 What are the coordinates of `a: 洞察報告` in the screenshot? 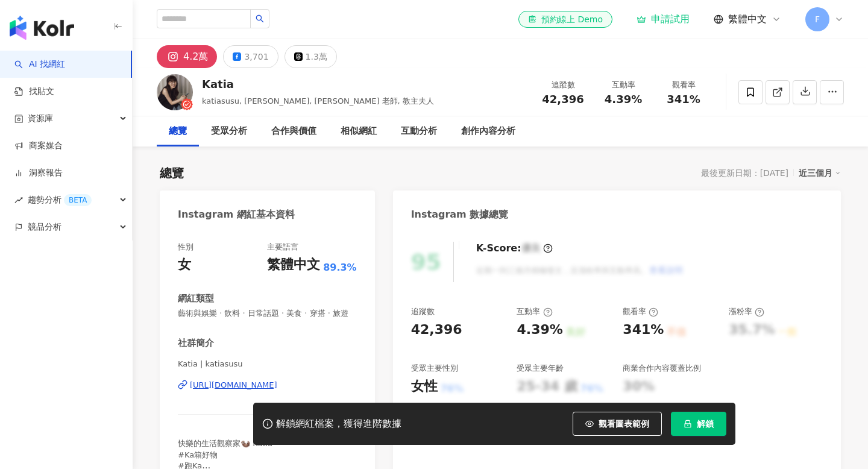 It's located at (38, 173).